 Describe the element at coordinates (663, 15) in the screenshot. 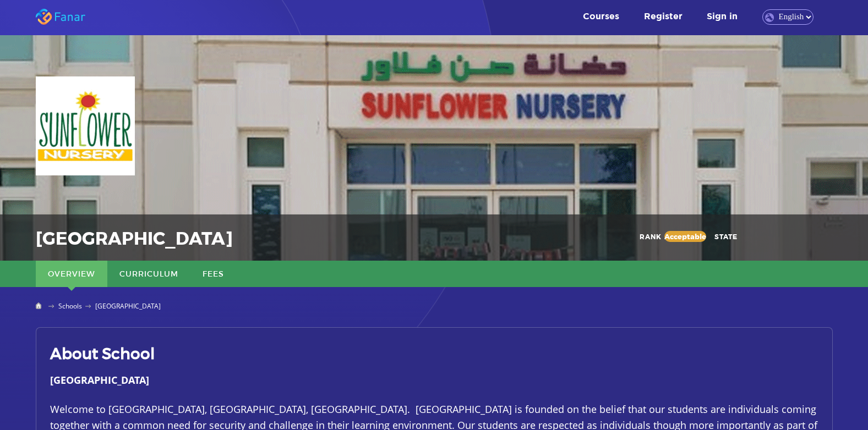

I see `a: Register` at that location.